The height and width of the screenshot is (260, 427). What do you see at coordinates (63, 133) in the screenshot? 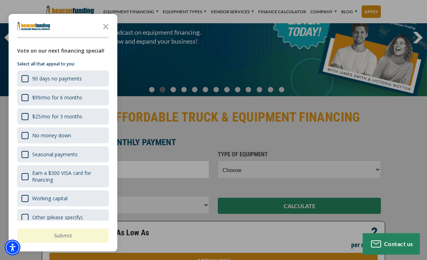
I see `div: Survey` at bounding box center [63, 133].